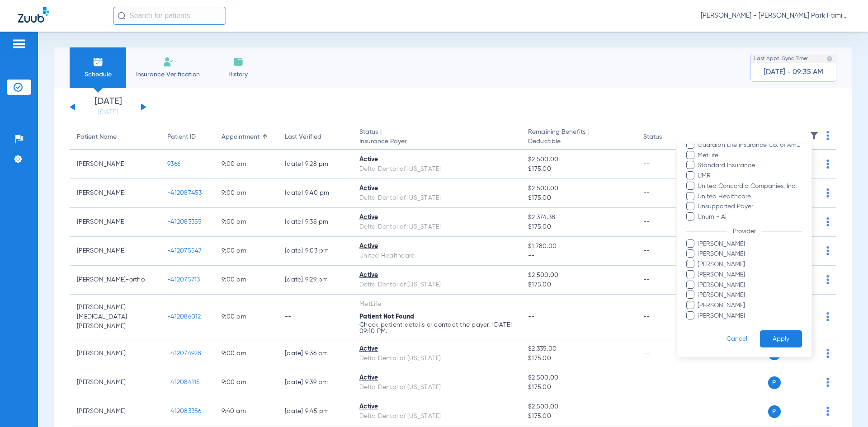  I want to click on span: Guardian Life Insurance Co. of America, so click(750, 145).